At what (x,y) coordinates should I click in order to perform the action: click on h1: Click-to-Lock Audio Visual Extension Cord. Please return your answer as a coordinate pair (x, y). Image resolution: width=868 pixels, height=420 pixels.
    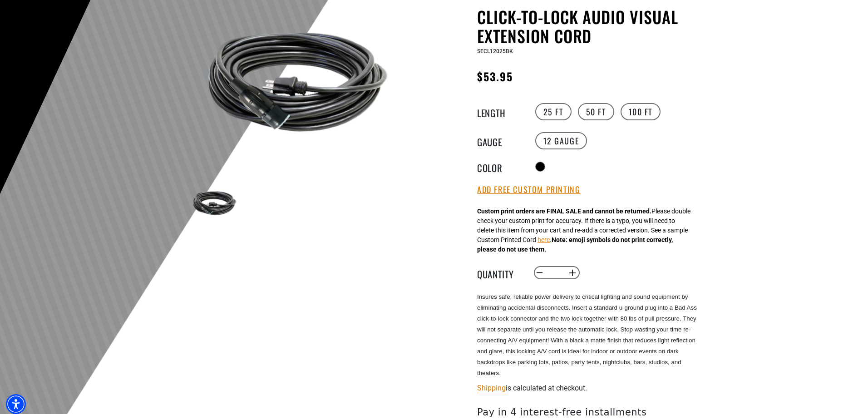
    Looking at the image, I should click on (588, 26).